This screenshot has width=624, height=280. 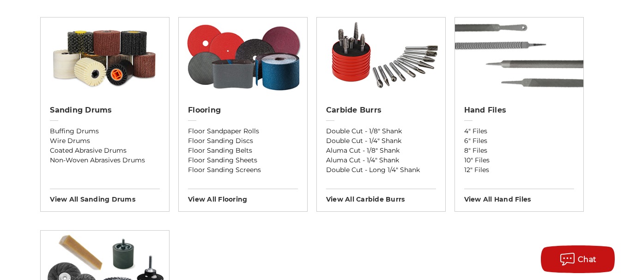 What do you see at coordinates (243, 141) in the screenshot?
I see `a: Floor Sanding Discs` at bounding box center [243, 141].